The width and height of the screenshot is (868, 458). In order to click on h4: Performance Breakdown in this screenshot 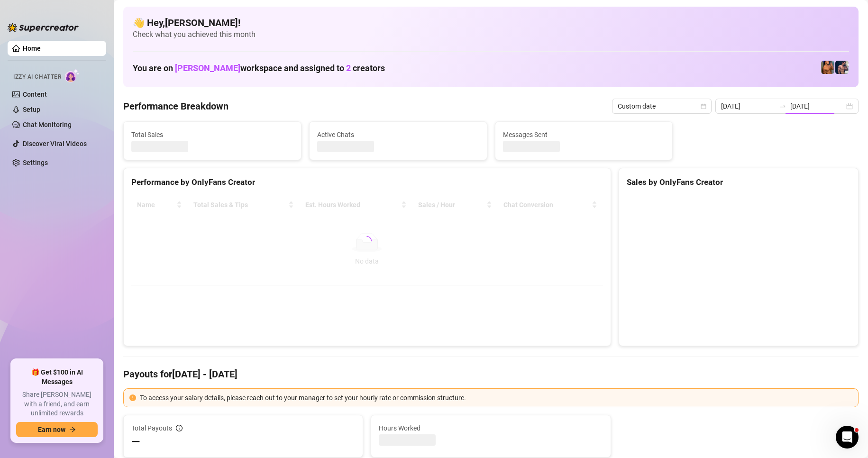, I will do `click(176, 106)`.